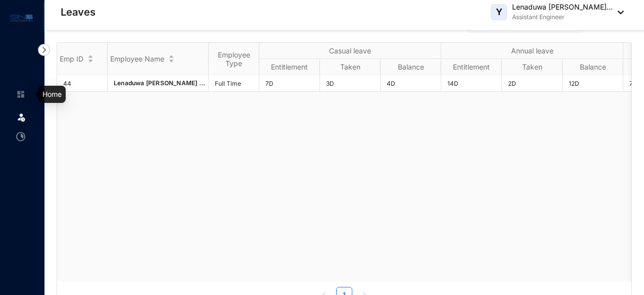 The height and width of the screenshot is (295, 644). What do you see at coordinates (158, 59) in the screenshot?
I see `th: Employee Name` at bounding box center [158, 59].